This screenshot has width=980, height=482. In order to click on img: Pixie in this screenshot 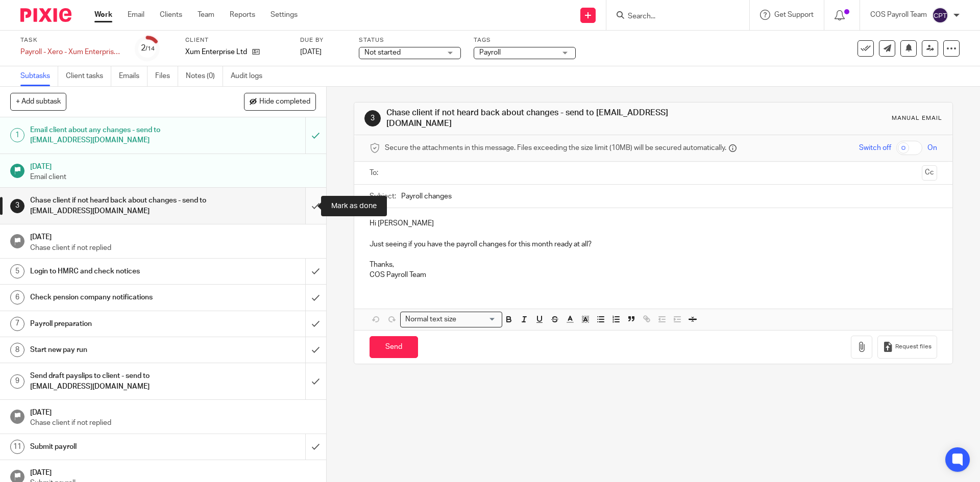, I will do `click(46, 15)`.